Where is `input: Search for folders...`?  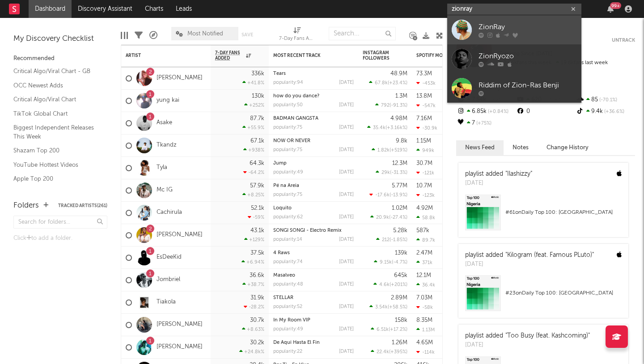
input: Search for folders... is located at coordinates (60, 222).